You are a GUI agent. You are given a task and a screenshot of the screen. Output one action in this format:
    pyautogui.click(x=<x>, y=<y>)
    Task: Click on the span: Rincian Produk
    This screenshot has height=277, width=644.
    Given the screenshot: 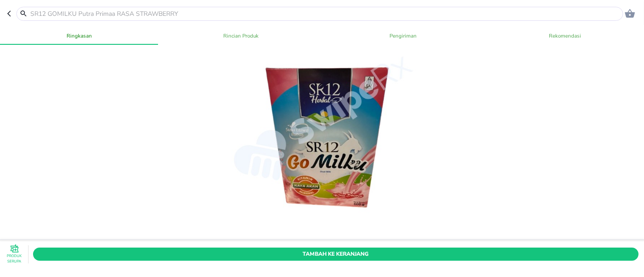 What is the action you would take?
    pyautogui.click(x=241, y=36)
    